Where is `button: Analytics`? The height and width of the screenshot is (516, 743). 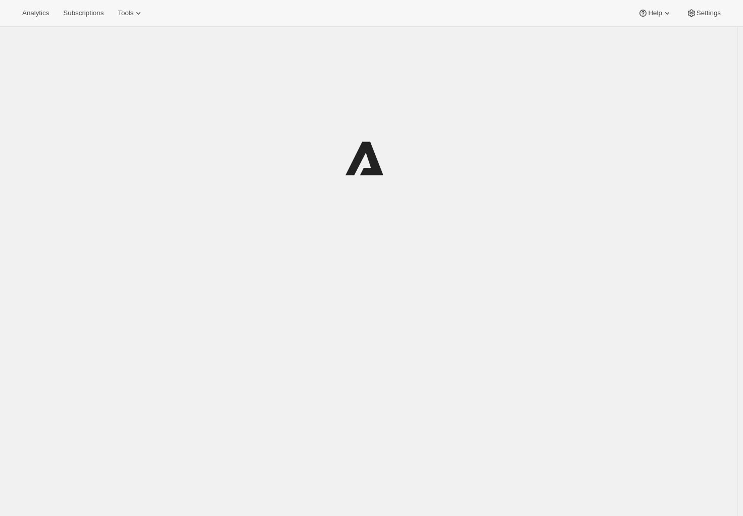
button: Analytics is located at coordinates (35, 13).